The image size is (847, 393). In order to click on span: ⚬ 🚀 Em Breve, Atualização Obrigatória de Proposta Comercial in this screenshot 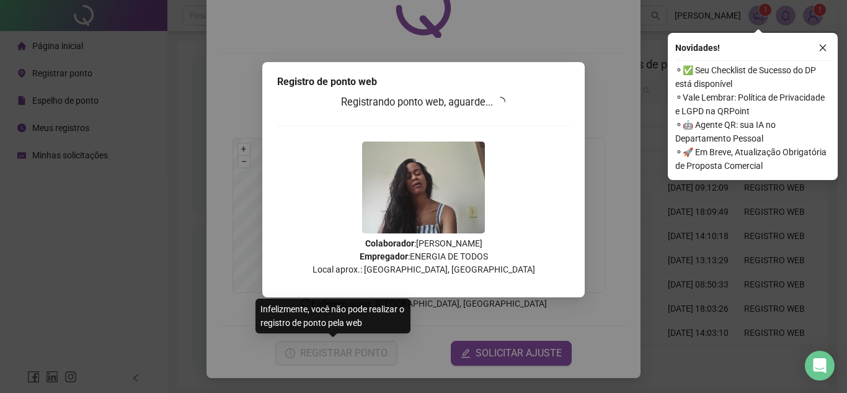, I will do `click(753, 159)`.